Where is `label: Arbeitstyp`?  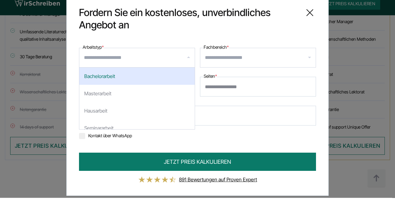
label: Arbeitstyp is located at coordinates (93, 55).